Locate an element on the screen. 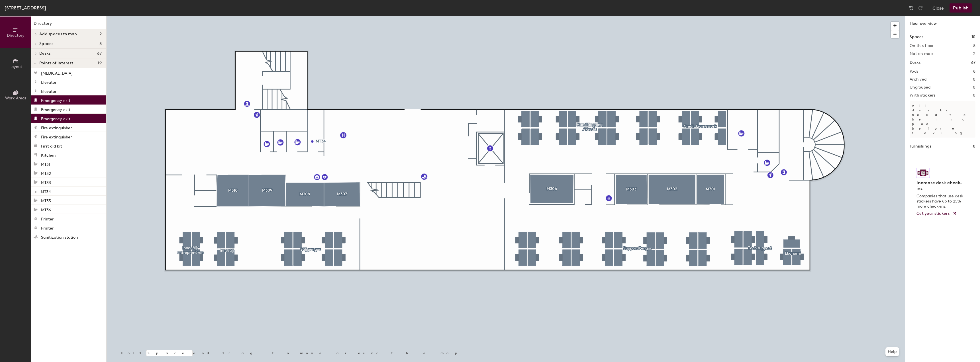 The image size is (980, 362). p: MT35 is located at coordinates (46, 200).